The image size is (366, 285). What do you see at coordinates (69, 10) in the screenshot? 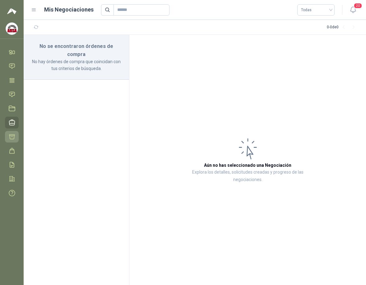
I see `h1: Mis Negociaciones` at bounding box center [69, 10].